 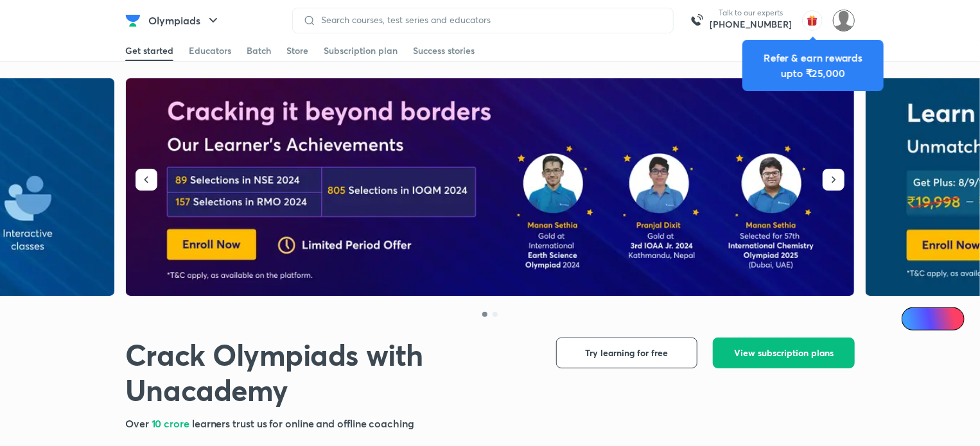 What do you see at coordinates (138, 423) in the screenshot?
I see `span: Over` at bounding box center [138, 423].